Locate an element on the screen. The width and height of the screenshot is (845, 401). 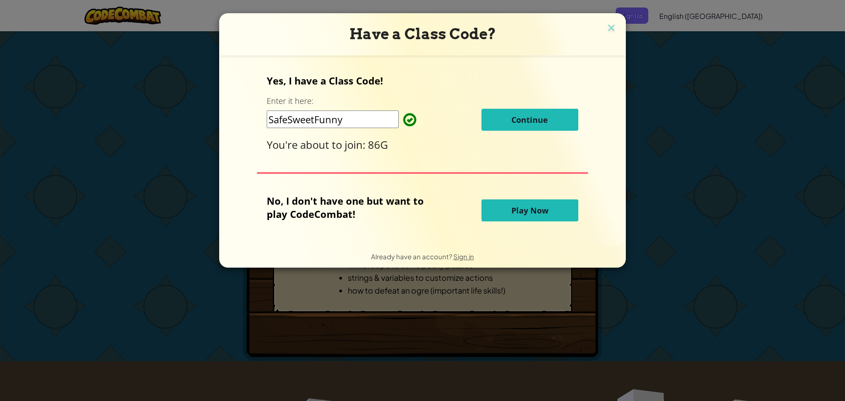
span: 86G is located at coordinates (378, 144).